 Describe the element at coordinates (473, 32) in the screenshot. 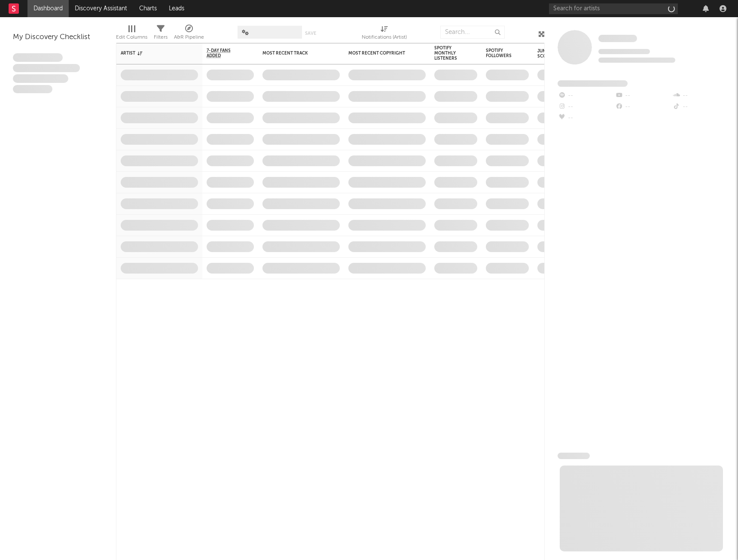

I see `input: Search...` at that location.